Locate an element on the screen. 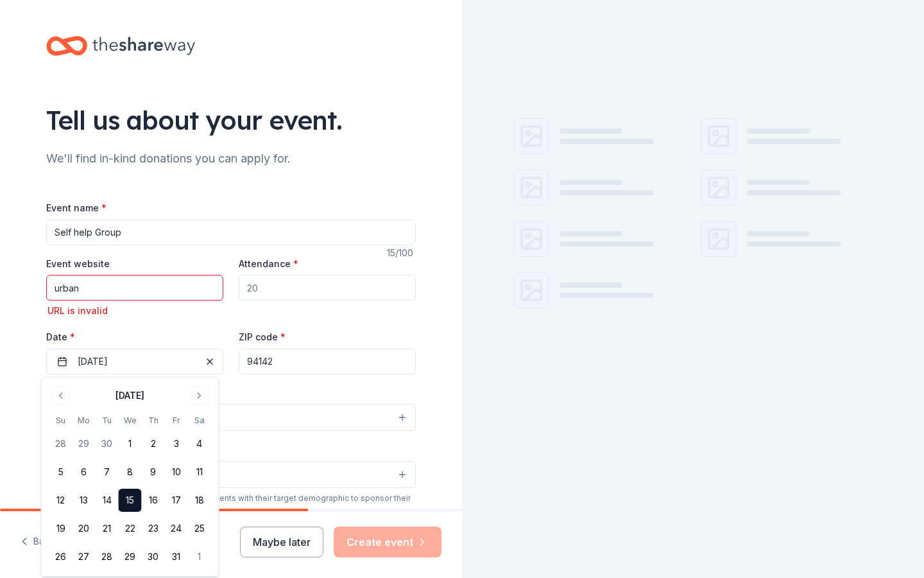 The width and height of the screenshot is (924, 578). button: 19 is located at coordinates (61, 528).